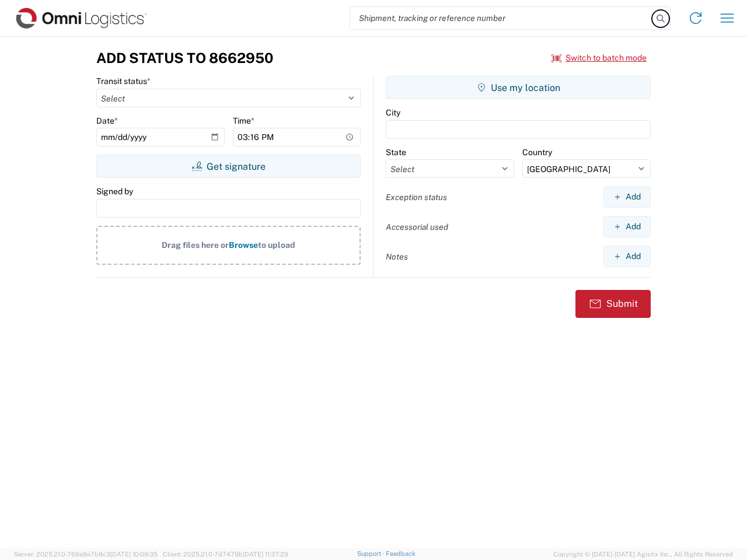 This screenshot has width=747, height=560. I want to click on label: Signed by, so click(114, 192).